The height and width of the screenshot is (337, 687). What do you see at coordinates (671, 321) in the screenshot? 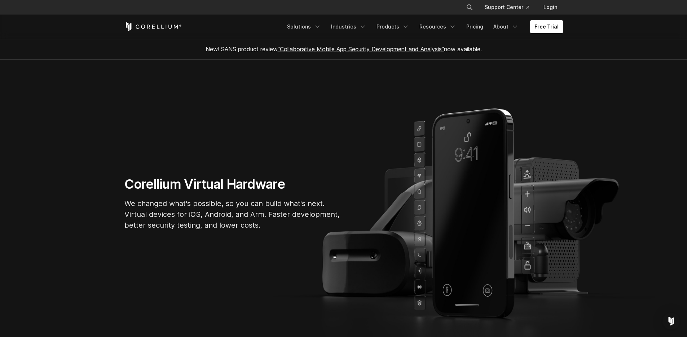
I see `div: Open Intercom Messenger` at bounding box center [671, 321].